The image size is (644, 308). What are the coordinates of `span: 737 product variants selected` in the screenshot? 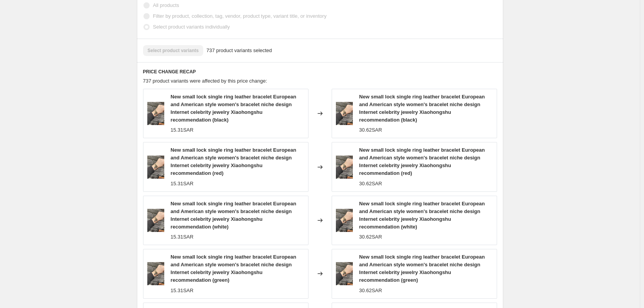 It's located at (239, 50).